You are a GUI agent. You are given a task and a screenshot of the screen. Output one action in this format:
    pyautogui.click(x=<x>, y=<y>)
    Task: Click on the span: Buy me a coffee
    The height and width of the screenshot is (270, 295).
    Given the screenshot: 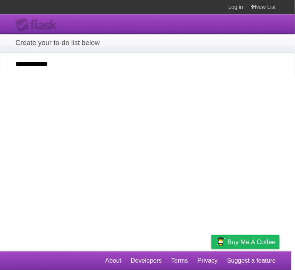 What is the action you would take?
    pyautogui.click(x=252, y=242)
    